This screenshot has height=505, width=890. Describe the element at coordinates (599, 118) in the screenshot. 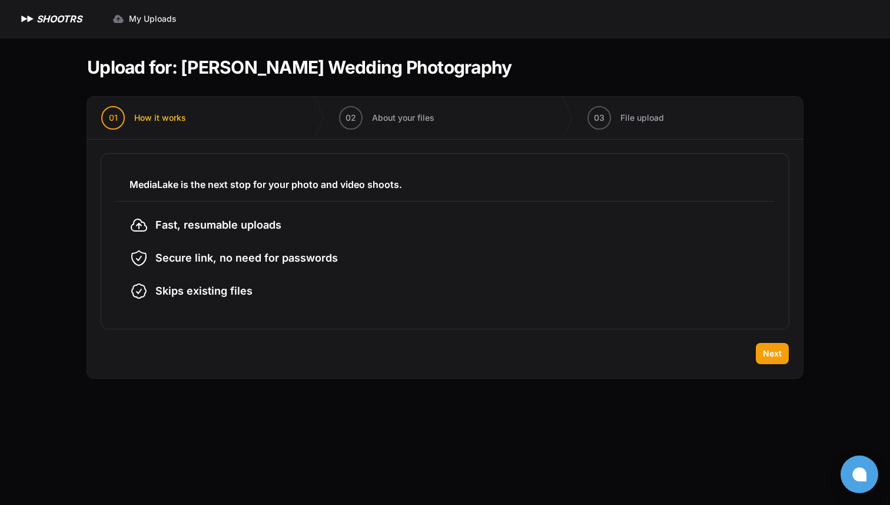

I see `span: 03` at that location.